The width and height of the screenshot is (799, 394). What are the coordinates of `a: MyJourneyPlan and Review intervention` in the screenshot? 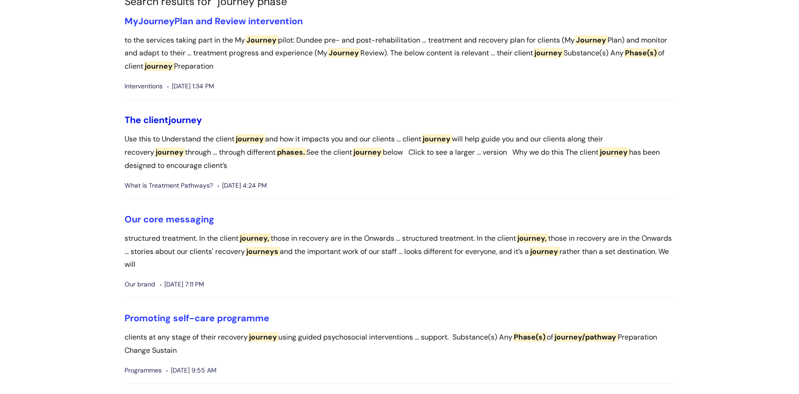 It's located at (214, 21).